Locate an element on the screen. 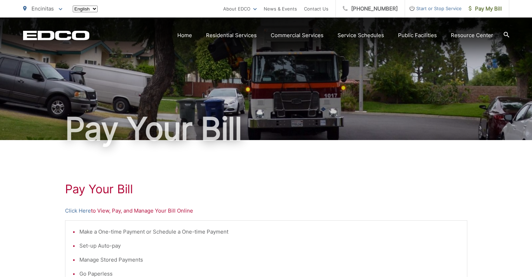 Image resolution: width=532 pixels, height=277 pixels. a: News & Events is located at coordinates (280, 9).